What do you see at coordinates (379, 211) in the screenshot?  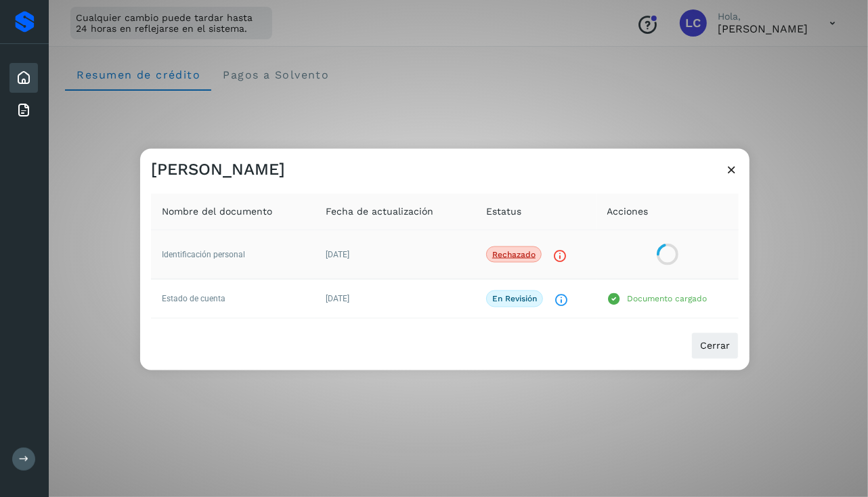 I see `span: Fecha de actualización` at bounding box center [379, 211].